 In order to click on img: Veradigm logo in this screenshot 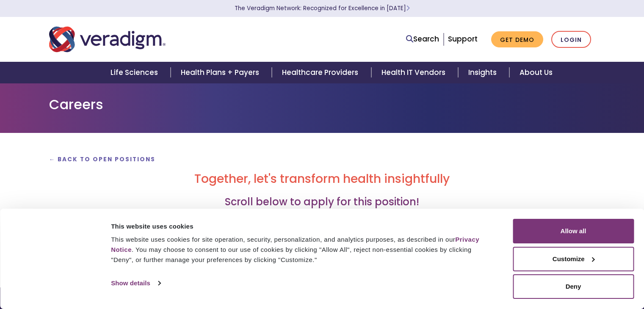, I will do `click(107, 39)`.